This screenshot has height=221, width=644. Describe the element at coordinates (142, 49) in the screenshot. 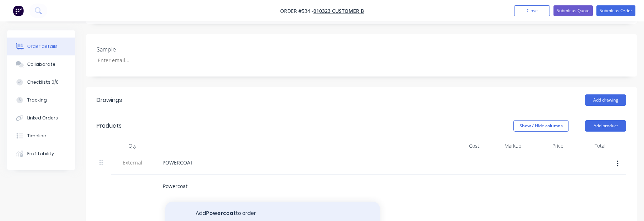

I see `label: Sample` at that location.